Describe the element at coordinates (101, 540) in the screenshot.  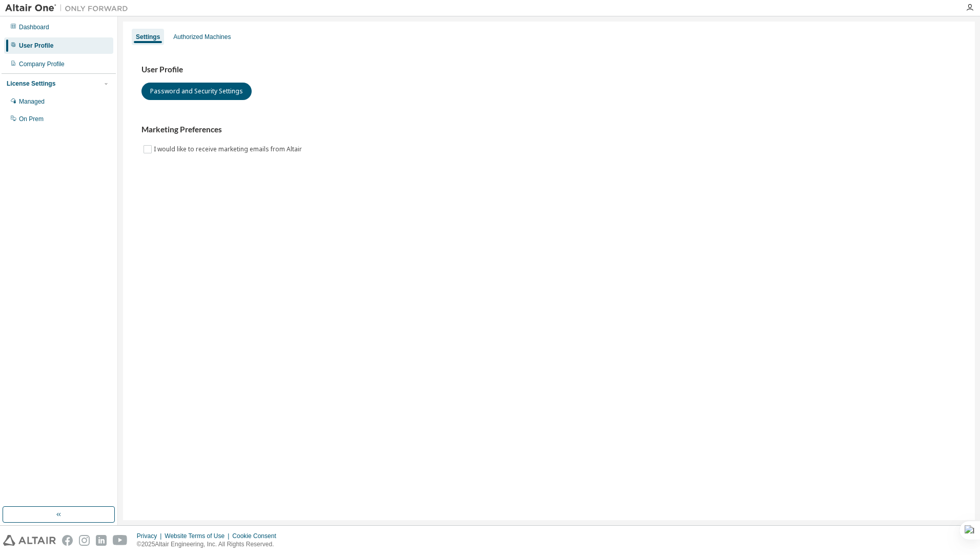
I see `img: linkedin.svg` at that location.